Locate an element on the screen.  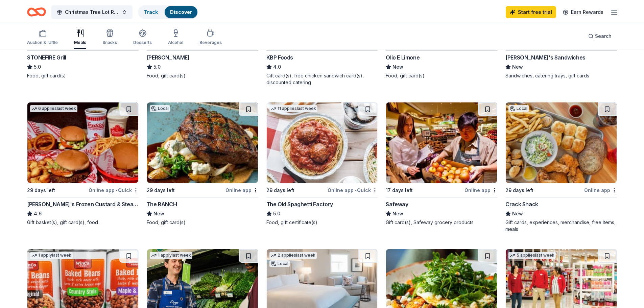
span: 4.6 is located at coordinates (37, 214).